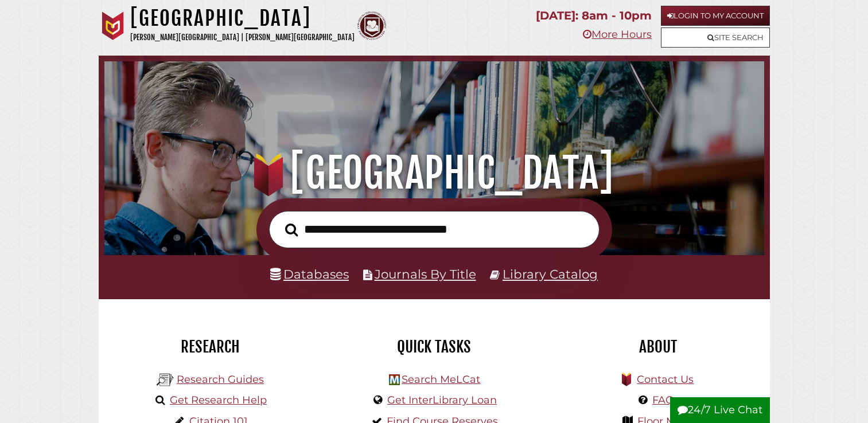 This screenshot has width=868, height=423. I want to click on img: Calvin Theological Seminary, so click(372, 26).